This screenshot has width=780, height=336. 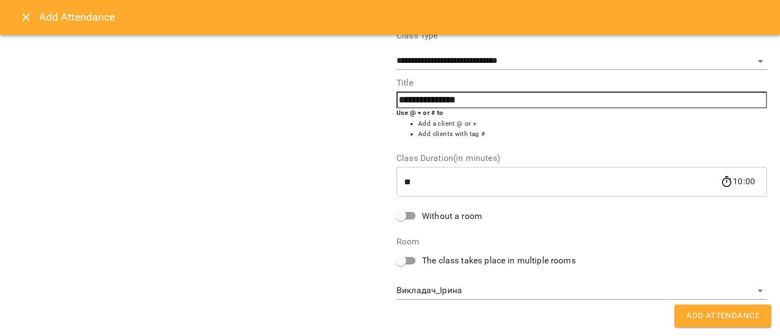 What do you see at coordinates (593, 124) in the screenshot?
I see `li: Add a client @ or +` at bounding box center [593, 124].